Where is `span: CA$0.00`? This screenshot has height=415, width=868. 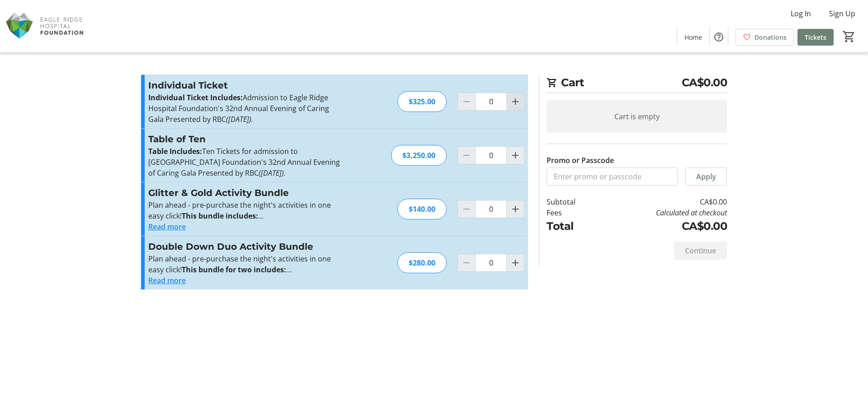
span: CA$0.00 is located at coordinates (704, 83).